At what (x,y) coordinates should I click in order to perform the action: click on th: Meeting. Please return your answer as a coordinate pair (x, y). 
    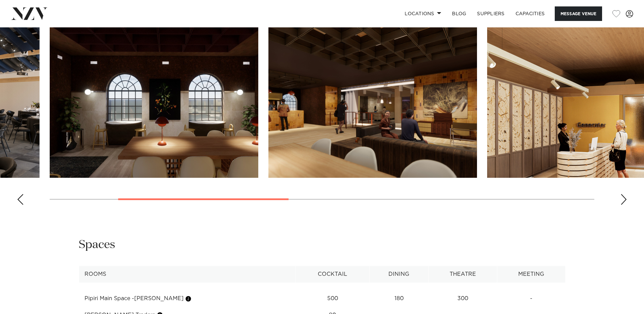
    Looking at the image, I should click on (531, 274).